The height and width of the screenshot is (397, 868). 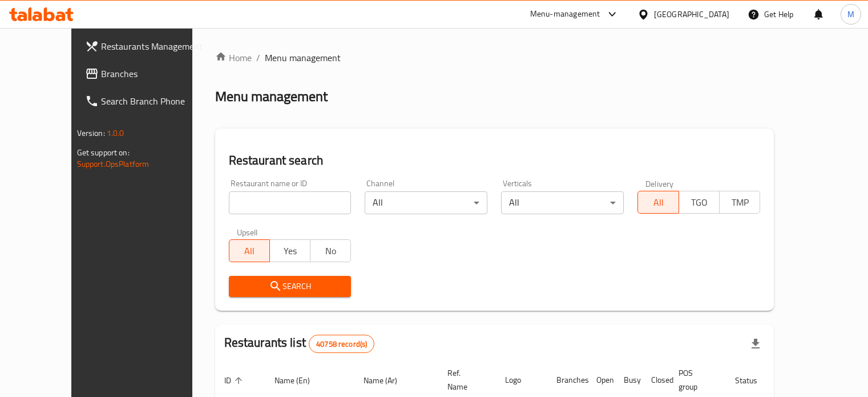 What do you see at coordinates (753, 381) in the screenshot?
I see `span: Status` at bounding box center [753, 381].